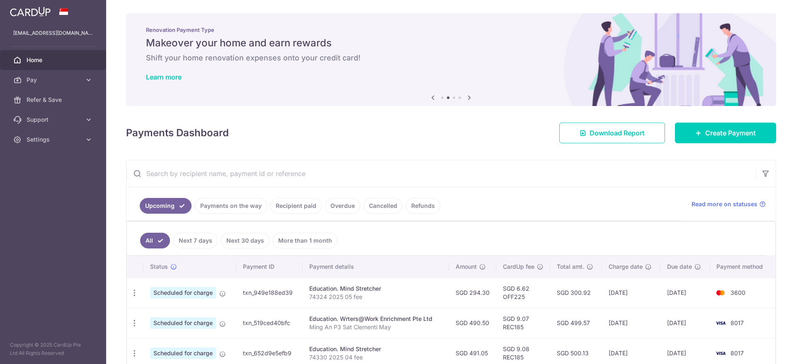  Describe the element at coordinates (54, 120) in the screenshot. I see `span: Support` at that location.